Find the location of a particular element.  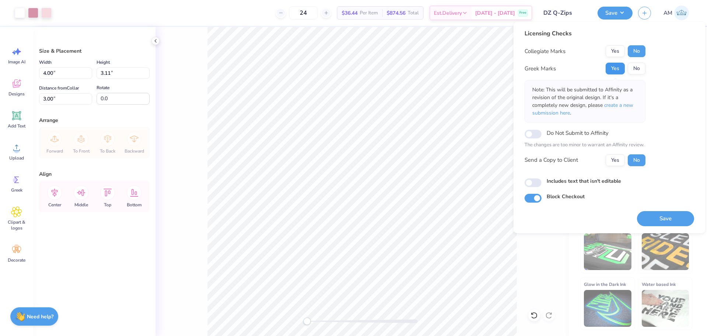

p: Note: This will be submitted to Affinity as a revision of the original design. If it's a complete... is located at coordinates (585, 101).